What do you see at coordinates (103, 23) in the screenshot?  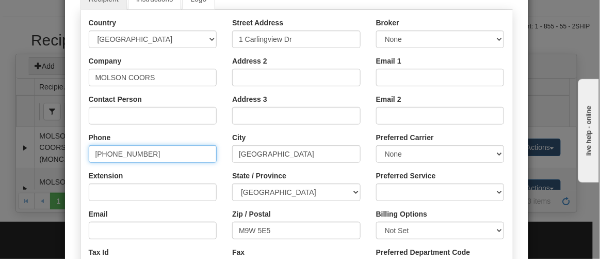 I see `label: Country` at bounding box center [103, 23].